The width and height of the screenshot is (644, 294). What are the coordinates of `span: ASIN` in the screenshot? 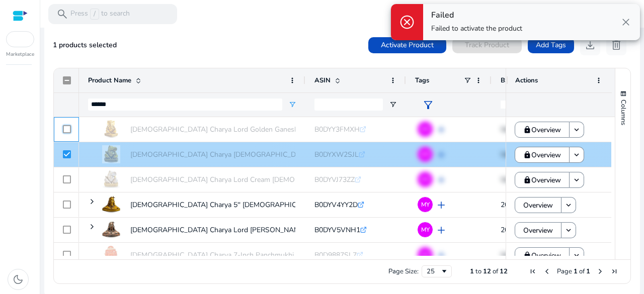 It's located at (322, 80).